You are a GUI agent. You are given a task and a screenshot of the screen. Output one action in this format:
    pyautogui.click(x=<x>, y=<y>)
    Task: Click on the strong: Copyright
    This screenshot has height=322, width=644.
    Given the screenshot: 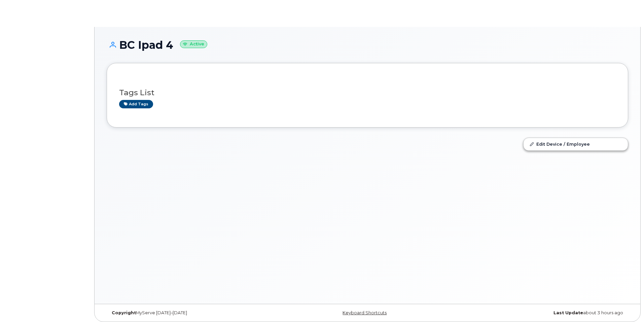 What is the action you would take?
    pyautogui.click(x=124, y=313)
    